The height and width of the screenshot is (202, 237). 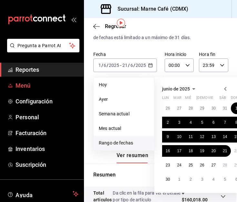 I want to click on label: Fecha, so click(x=125, y=54).